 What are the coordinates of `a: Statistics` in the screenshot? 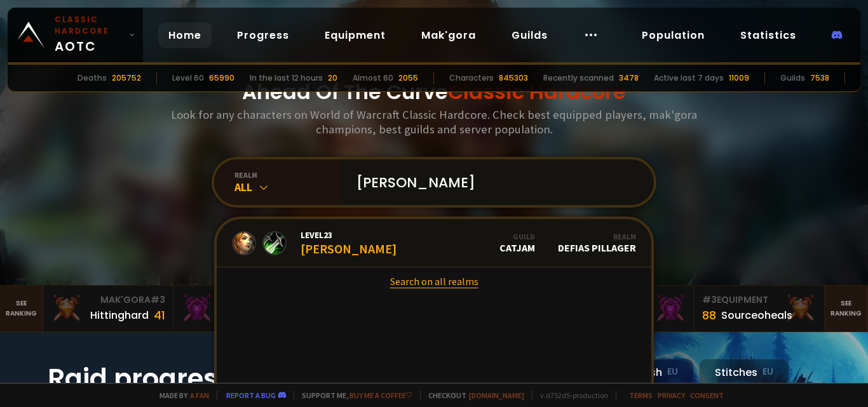 It's located at (768, 35).